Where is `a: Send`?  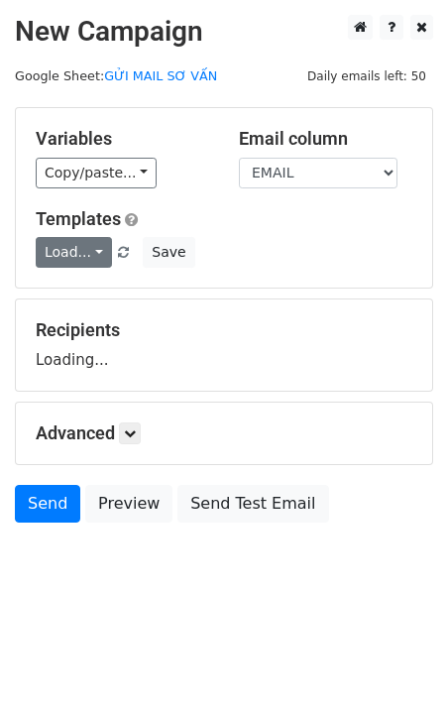 a: Send is located at coordinates (48, 504).